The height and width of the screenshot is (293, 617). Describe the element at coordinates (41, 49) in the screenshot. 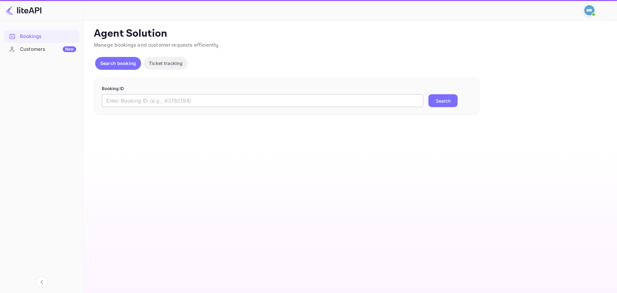

I see `div: CustomersNew` at that location.